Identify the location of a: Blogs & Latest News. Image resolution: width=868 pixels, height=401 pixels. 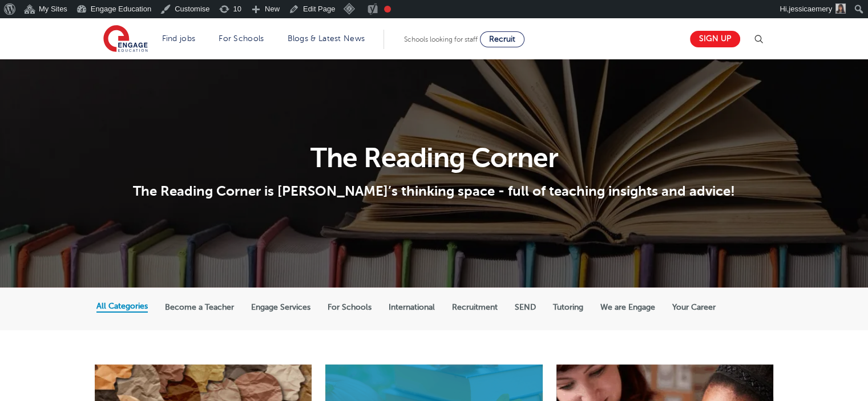
(327, 38).